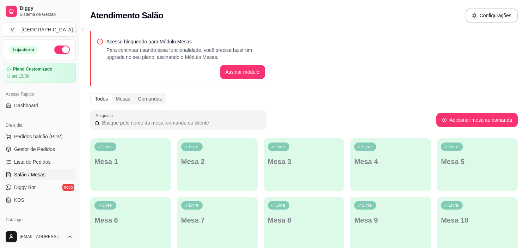 The height and width of the screenshot is (248, 529). Describe the element at coordinates (39, 94) in the screenshot. I see `div: Acesso Rápido` at that location.